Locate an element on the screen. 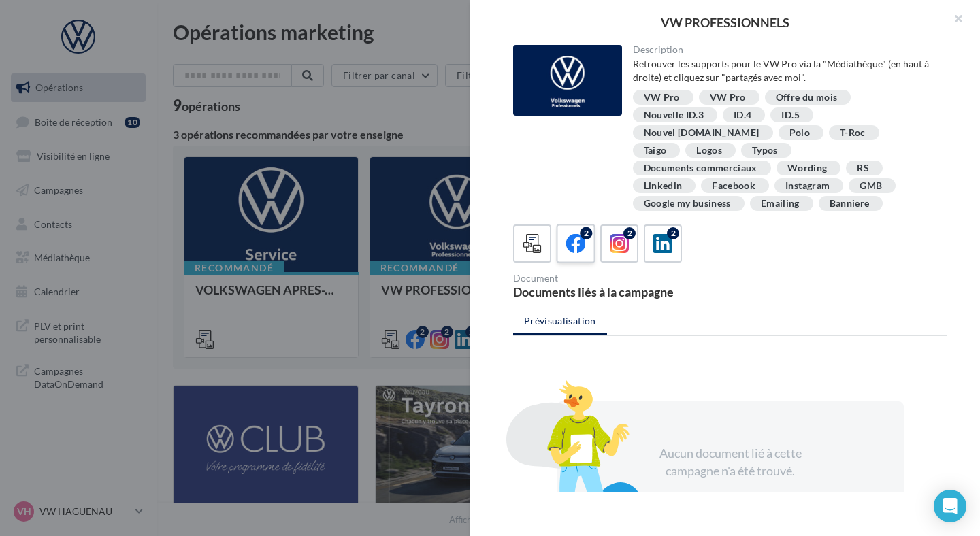  div: Nouvelle ID.3 is located at coordinates (674, 115).